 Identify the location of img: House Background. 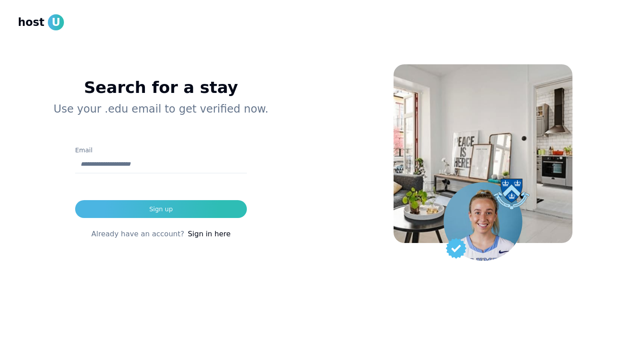
(483, 154).